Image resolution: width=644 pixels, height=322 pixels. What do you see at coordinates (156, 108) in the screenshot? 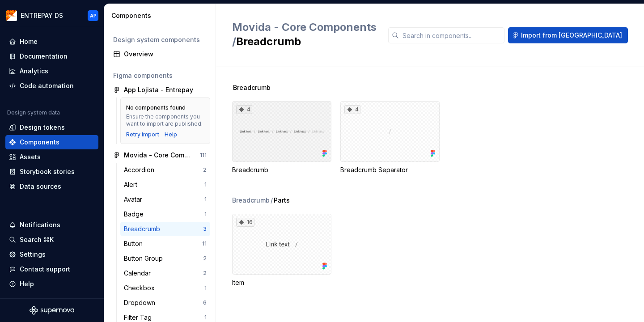
I see `div: No components found` at bounding box center [156, 108].